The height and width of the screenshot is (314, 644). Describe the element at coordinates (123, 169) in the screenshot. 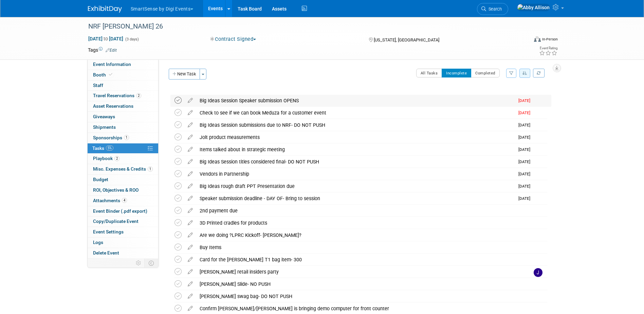

I see `span: Misc. Expenses & Credits` at that location.